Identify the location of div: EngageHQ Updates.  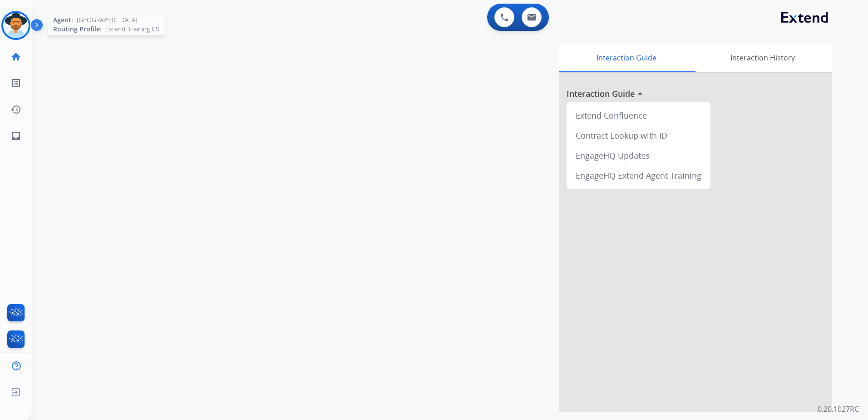
(638, 156).